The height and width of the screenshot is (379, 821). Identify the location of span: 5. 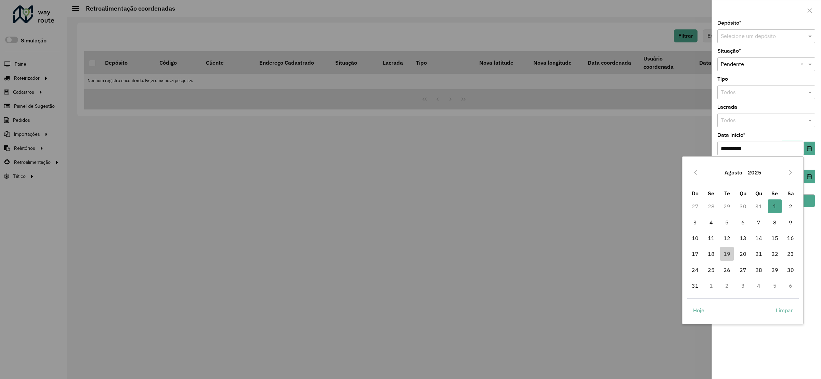
(727, 222).